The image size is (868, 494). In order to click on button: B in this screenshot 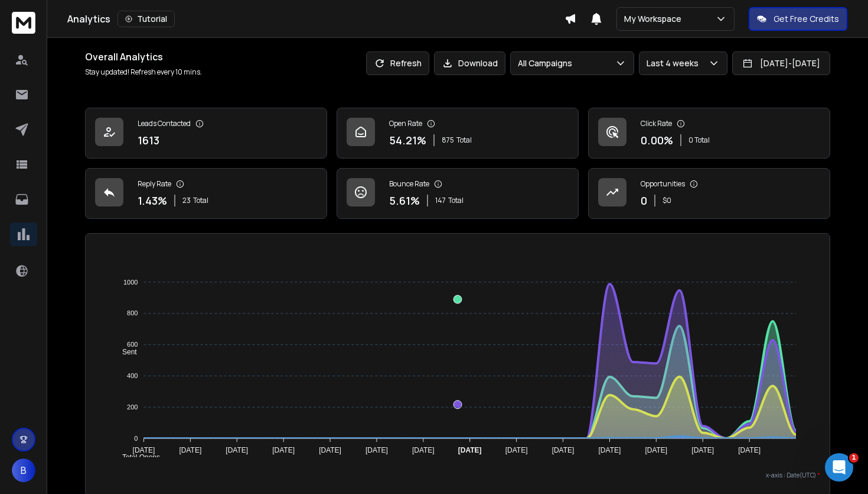, I will do `click(24, 470)`.